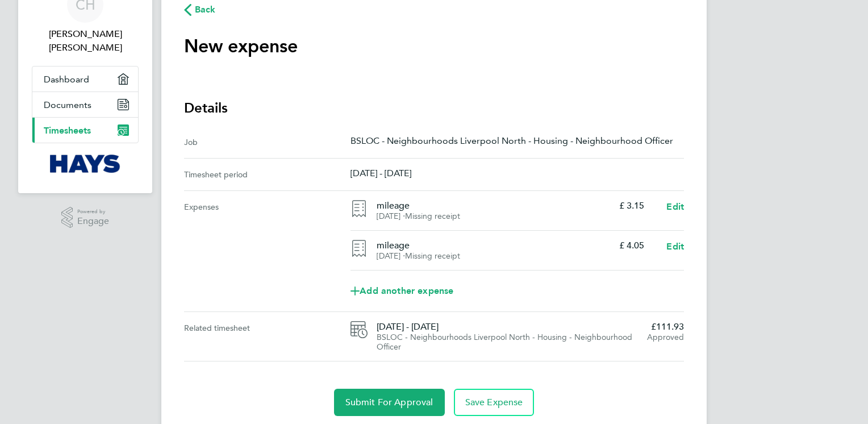  Describe the element at coordinates (666, 337) in the screenshot. I see `span: Approved` at that location.